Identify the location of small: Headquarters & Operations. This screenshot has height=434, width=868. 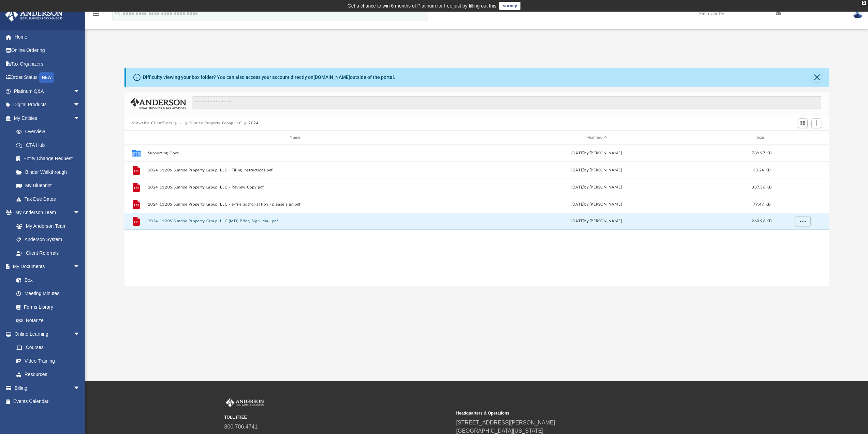
(570, 413).